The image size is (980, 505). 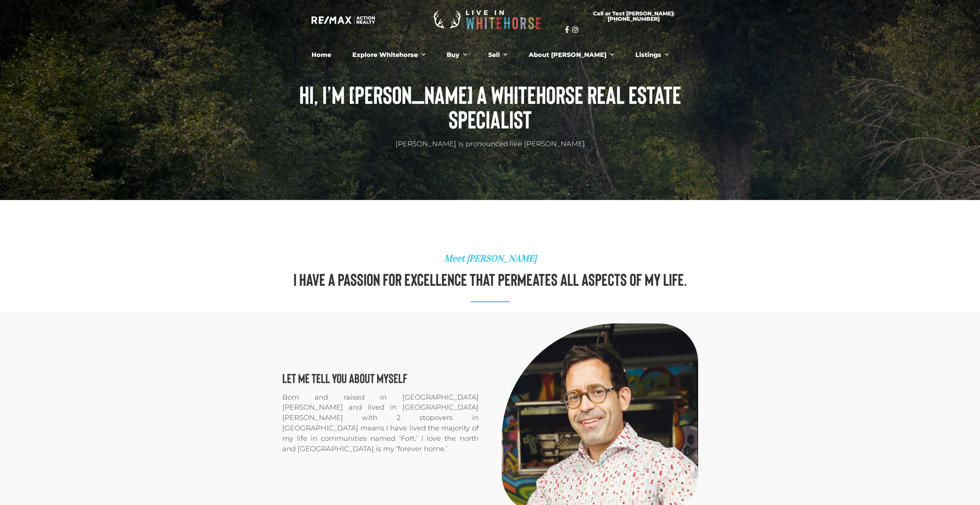 What do you see at coordinates (652, 55) in the screenshot?
I see `a: Listings` at bounding box center [652, 55].